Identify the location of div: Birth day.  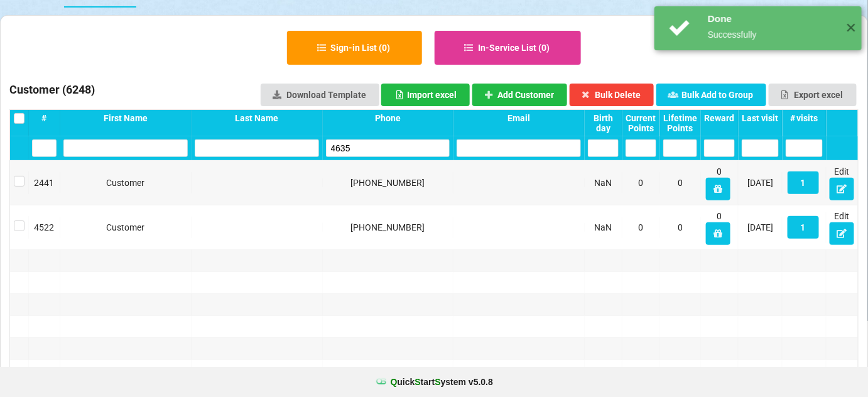
(603, 123).